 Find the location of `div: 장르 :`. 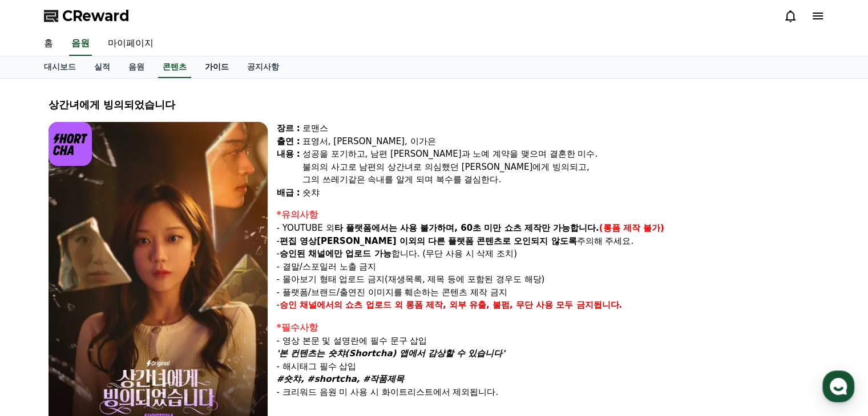

div: 장르 : is located at coordinates (288, 128).